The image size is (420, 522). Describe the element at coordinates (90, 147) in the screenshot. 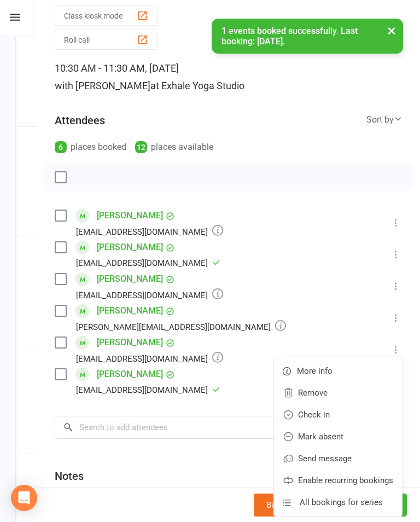

I see `div: places booked` at that location.